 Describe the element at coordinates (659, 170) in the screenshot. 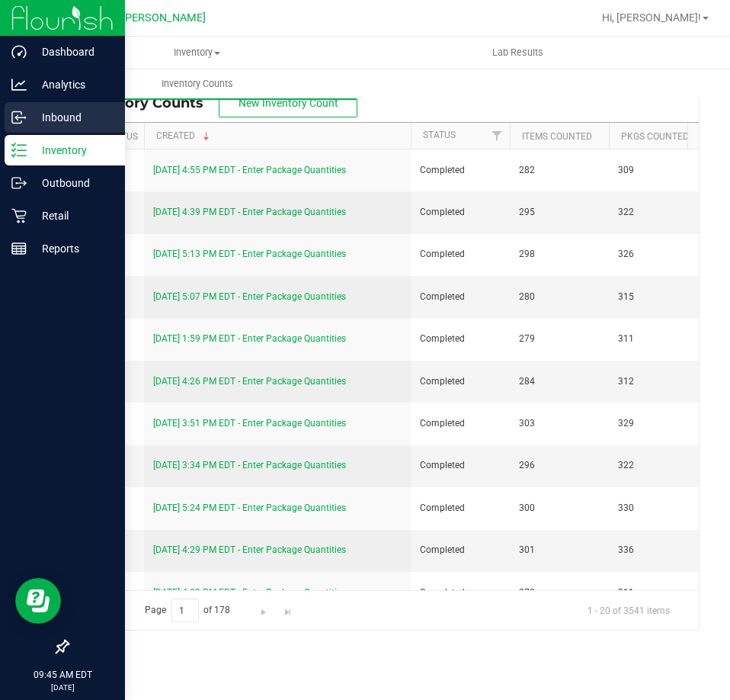

I see `span: 309` at that location.